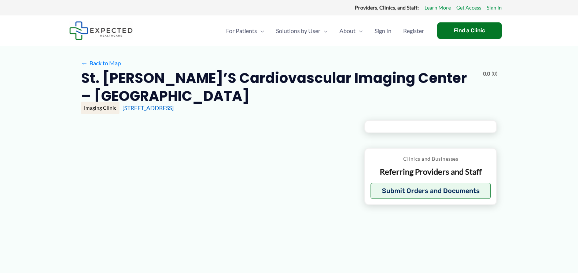 The image size is (578, 273). What do you see at coordinates (470, 30) in the screenshot?
I see `div: Find a Clinic` at bounding box center [470, 30].